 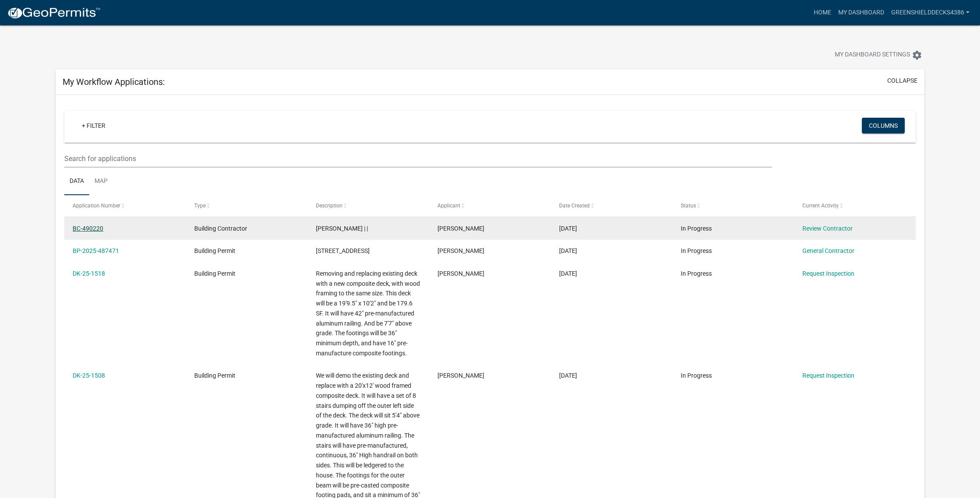 I want to click on span: 08/13/2025, so click(x=568, y=376).